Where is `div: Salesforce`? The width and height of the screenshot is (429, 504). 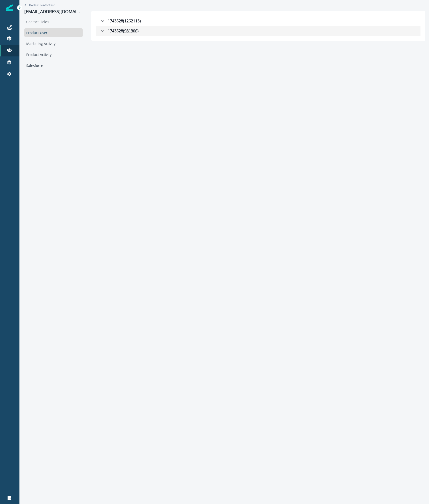 div: Salesforce is located at coordinates (54, 65).